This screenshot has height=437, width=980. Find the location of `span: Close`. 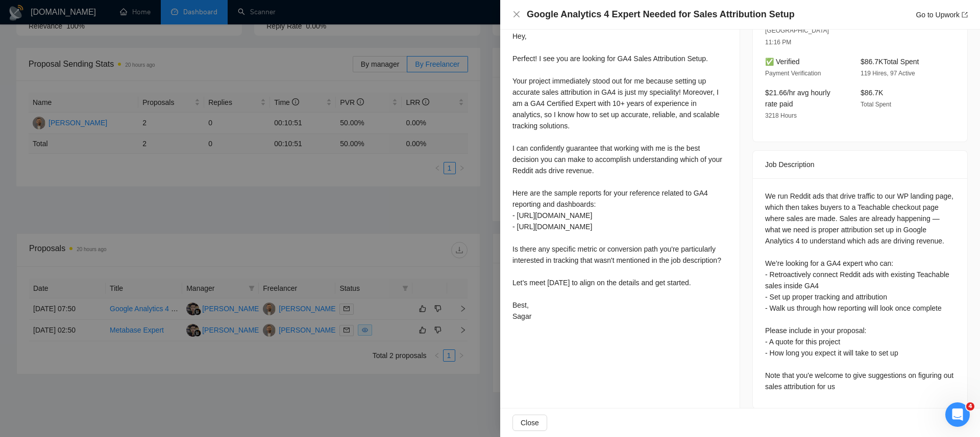

span: Close is located at coordinates (530, 423).